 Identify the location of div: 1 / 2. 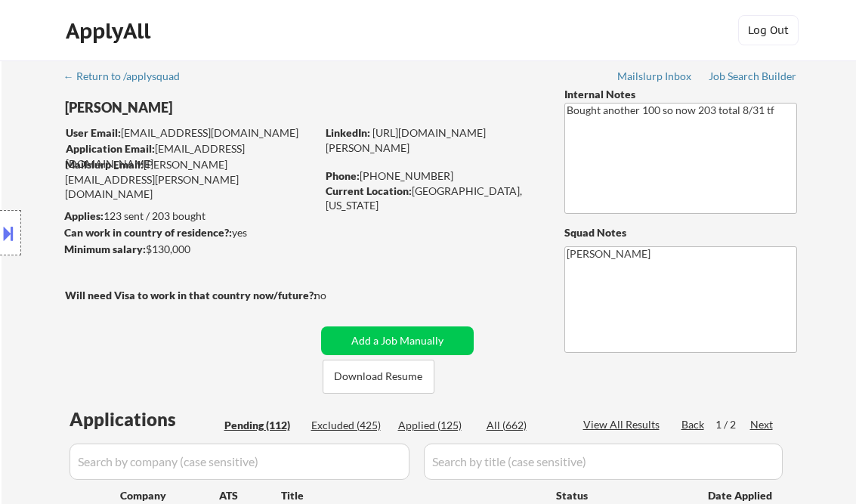
(733, 425).